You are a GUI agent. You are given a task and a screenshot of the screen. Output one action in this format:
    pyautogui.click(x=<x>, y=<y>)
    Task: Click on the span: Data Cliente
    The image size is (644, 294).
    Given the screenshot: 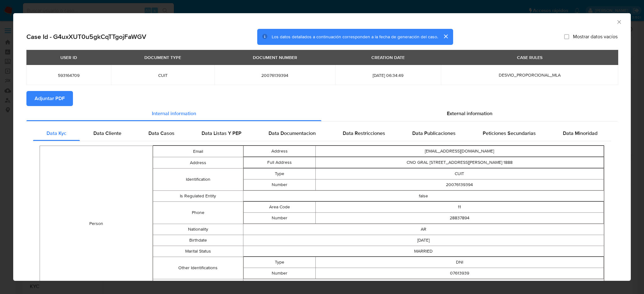 What is the action you would take?
    pyautogui.click(x=107, y=133)
    